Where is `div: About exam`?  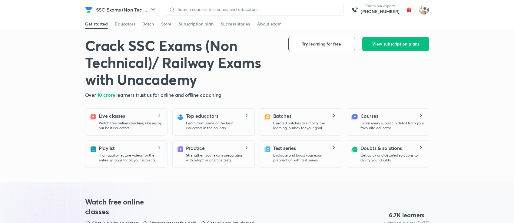
div: About exam is located at coordinates (269, 24).